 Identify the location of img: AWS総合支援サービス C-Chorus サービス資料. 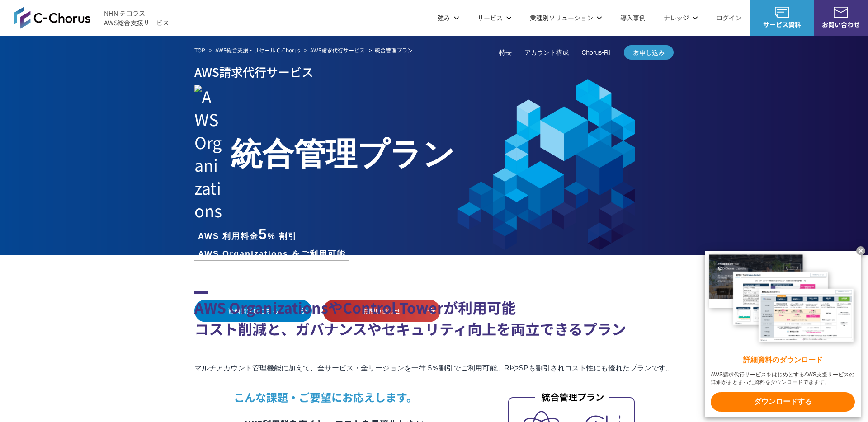
(782, 12).